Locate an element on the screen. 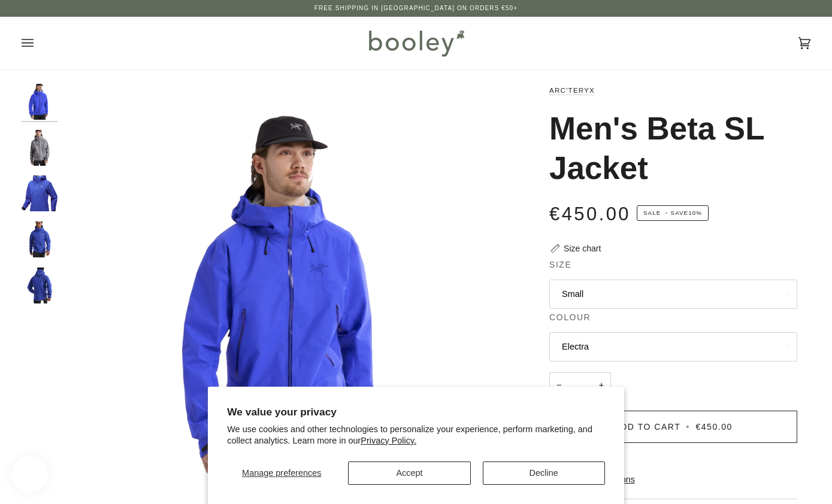 The image size is (832, 504). a: Arc'teryx is located at coordinates (572, 91).